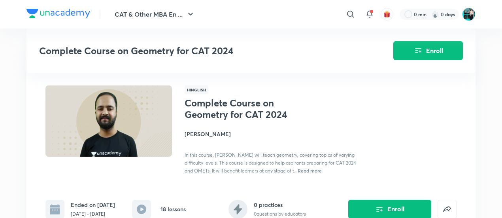  I want to click on h3: Complete Course on Geometry for CAT 2024, so click(194, 51).